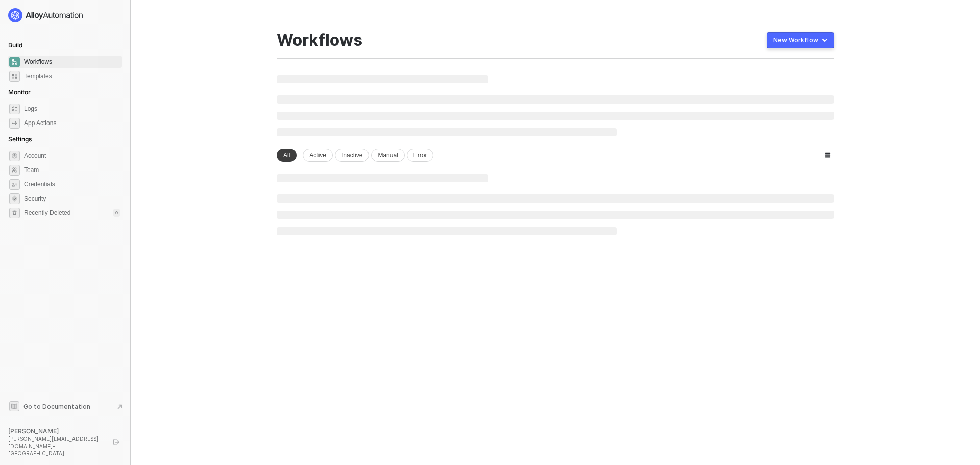 The width and height of the screenshot is (980, 465). What do you see at coordinates (72, 109) in the screenshot?
I see `span: Logs` at bounding box center [72, 109].